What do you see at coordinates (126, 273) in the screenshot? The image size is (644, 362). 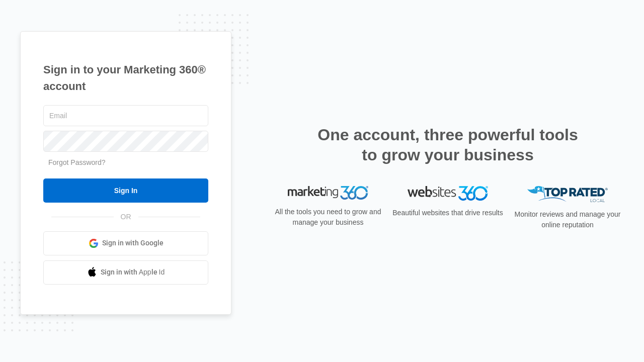 I see `a: Sign in with Apple Id` at bounding box center [126, 273].